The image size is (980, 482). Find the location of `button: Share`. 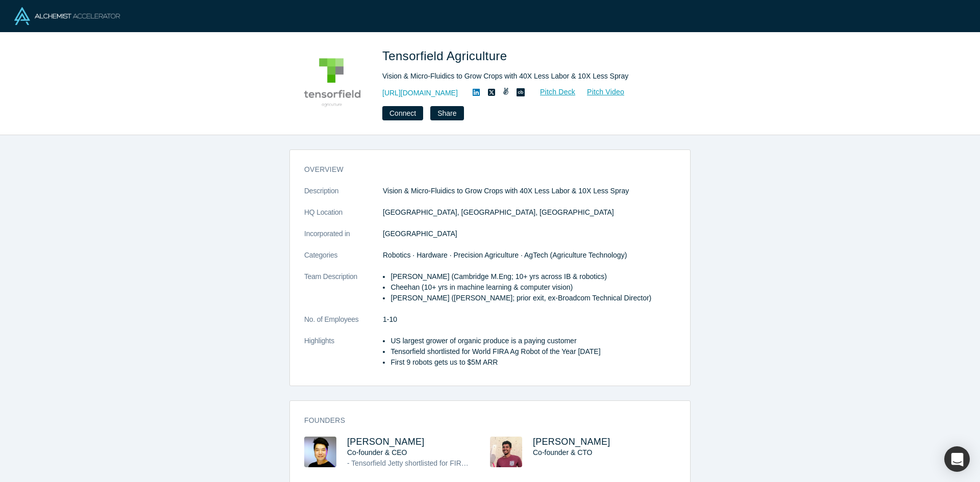

button: Share is located at coordinates (446, 114).